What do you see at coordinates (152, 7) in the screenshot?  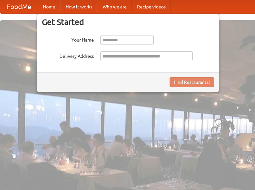 I see `a: Recipe videos` at bounding box center [152, 7].